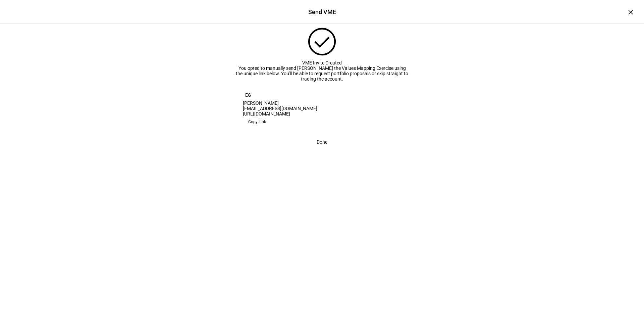 The height and width of the screenshot is (320, 644). Describe the element at coordinates (322, 142) in the screenshot. I see `button: Done` at that location.